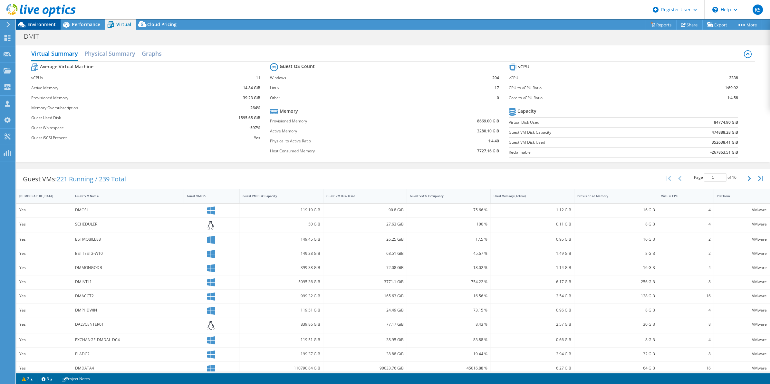 Image resolution: width=770 pixels, height=384 pixels. Describe the element at coordinates (532, 296) in the screenshot. I see `div: 2.54 GiB` at that location.